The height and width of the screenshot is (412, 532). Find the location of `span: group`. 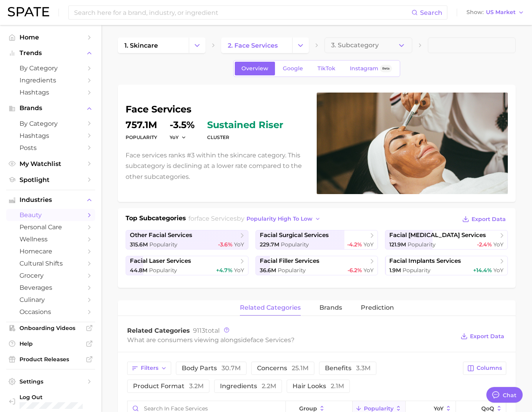

span: group is located at coordinates (308, 408).